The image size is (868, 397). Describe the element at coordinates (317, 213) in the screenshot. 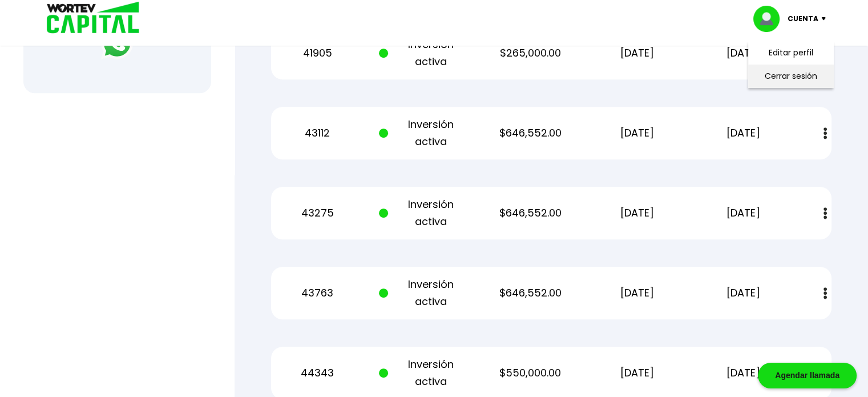

I see `p: 43275` at that location.